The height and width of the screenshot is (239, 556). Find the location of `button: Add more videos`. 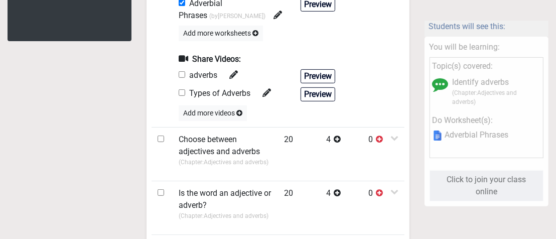

button: Add more videos is located at coordinates (213, 113).